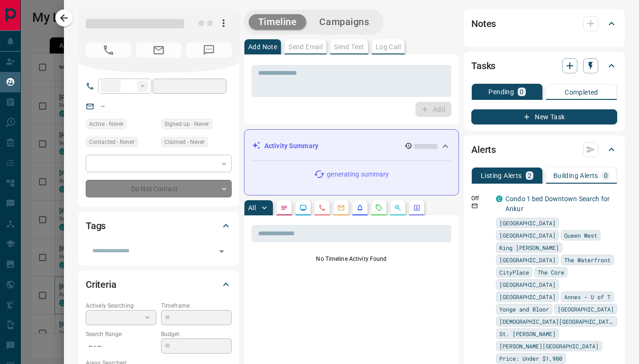  What do you see at coordinates (341, 208) in the screenshot?
I see `svg: Emails` at bounding box center [341, 208].